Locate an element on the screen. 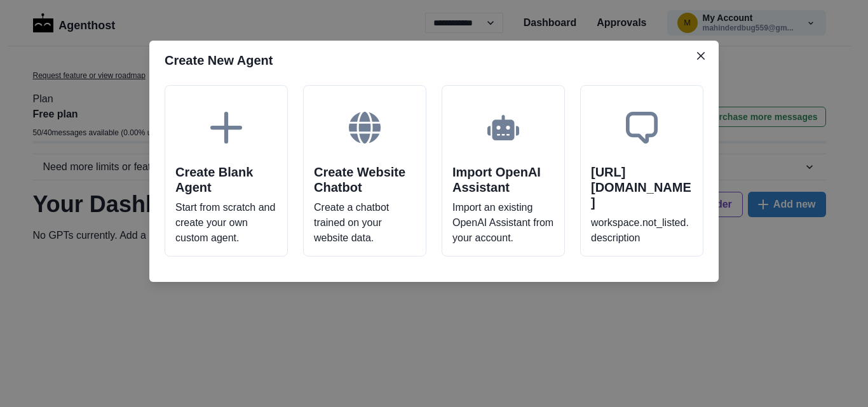 This screenshot has height=407, width=868. p: workspace.not_listed.description is located at coordinates (642, 230).